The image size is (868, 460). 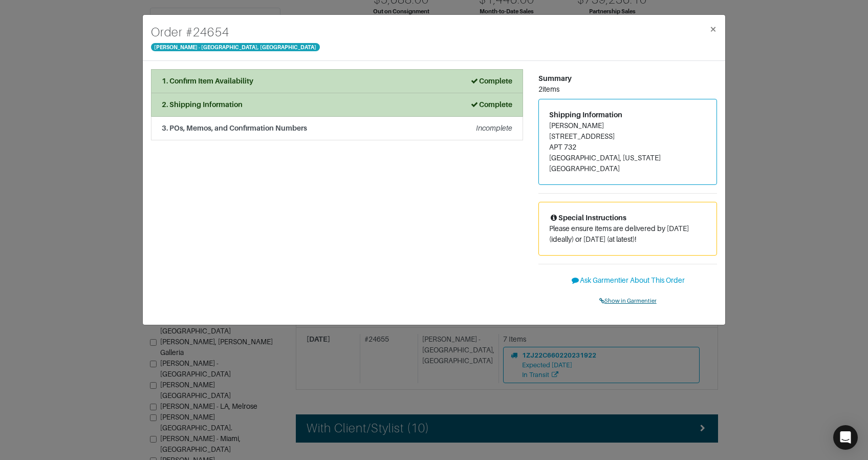 I want to click on a: Show in Garmentier, so click(x=628, y=300).